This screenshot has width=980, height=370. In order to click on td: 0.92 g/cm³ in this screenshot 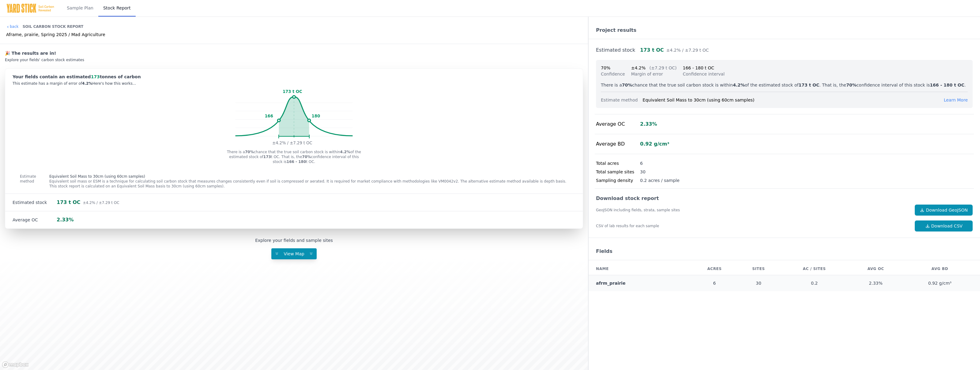, I will do `click(941, 284)`.